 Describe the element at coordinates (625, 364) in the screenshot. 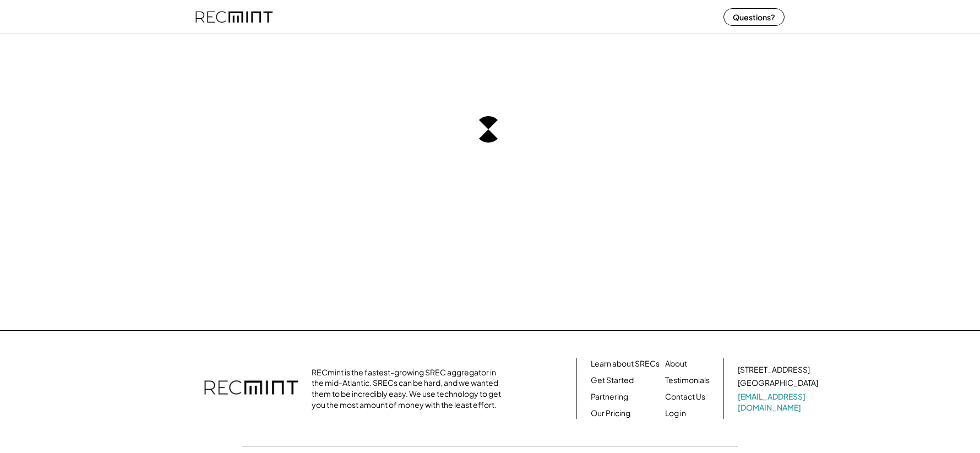

I see `a: Learn about SRECs` at that location.